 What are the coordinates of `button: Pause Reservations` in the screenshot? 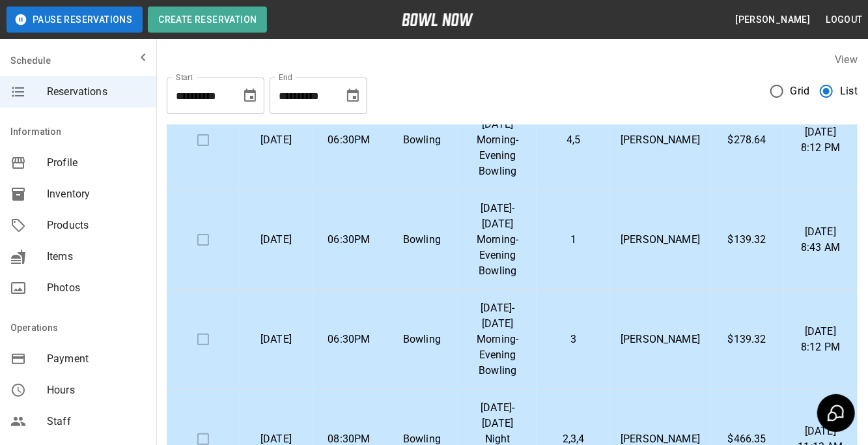 It's located at (75, 20).